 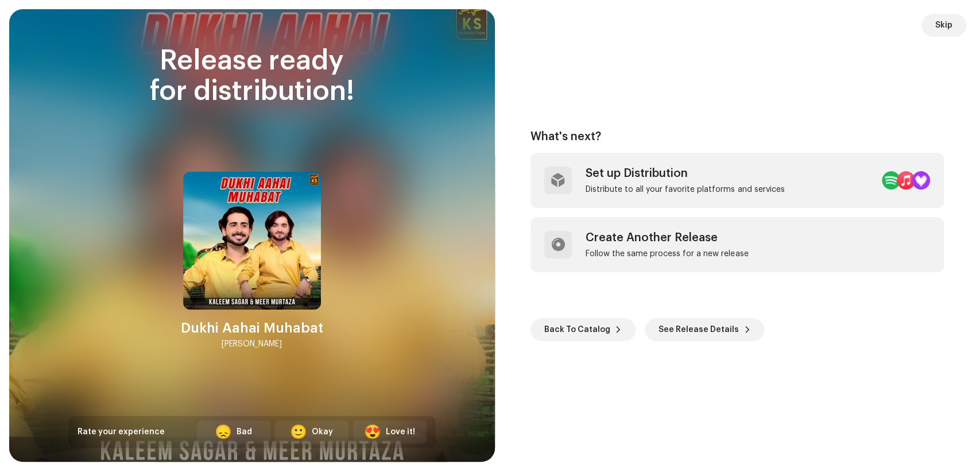 What do you see at coordinates (944, 25) in the screenshot?
I see `button: Skip` at bounding box center [944, 25].